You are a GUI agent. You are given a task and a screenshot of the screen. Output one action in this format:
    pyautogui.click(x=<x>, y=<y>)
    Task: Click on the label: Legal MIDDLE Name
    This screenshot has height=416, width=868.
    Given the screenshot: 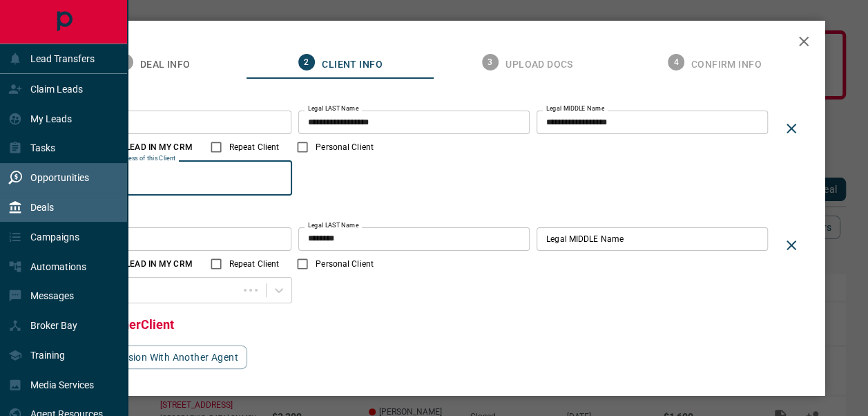 What is the action you would take?
    pyautogui.click(x=575, y=109)
    